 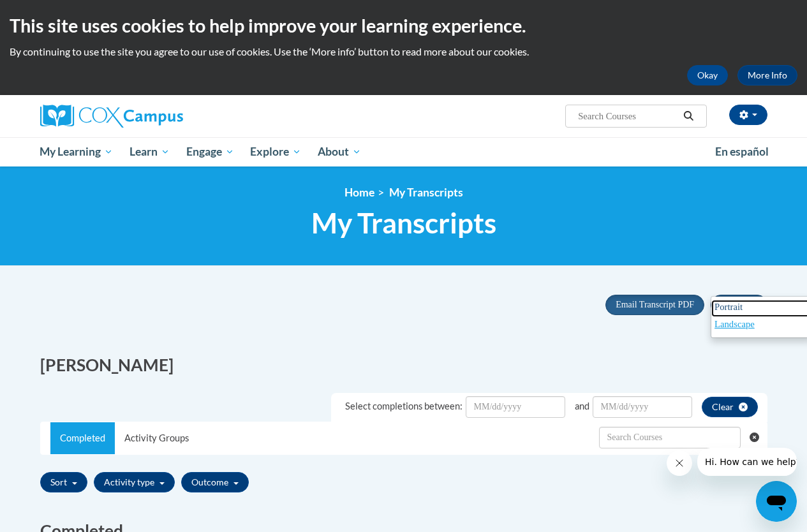 I want to click on button: Clear searching, so click(x=758, y=438).